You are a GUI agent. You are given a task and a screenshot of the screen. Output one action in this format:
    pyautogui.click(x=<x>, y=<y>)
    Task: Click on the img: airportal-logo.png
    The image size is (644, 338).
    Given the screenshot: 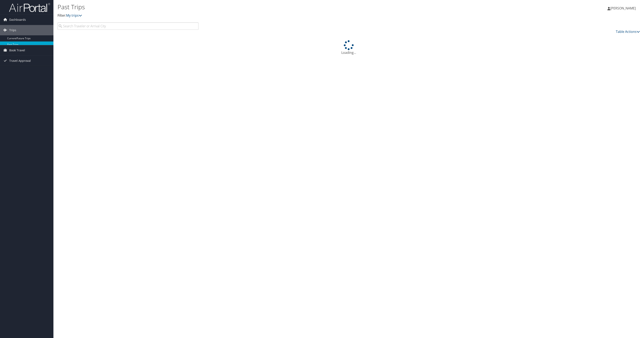 What is the action you would take?
    pyautogui.click(x=29, y=7)
    